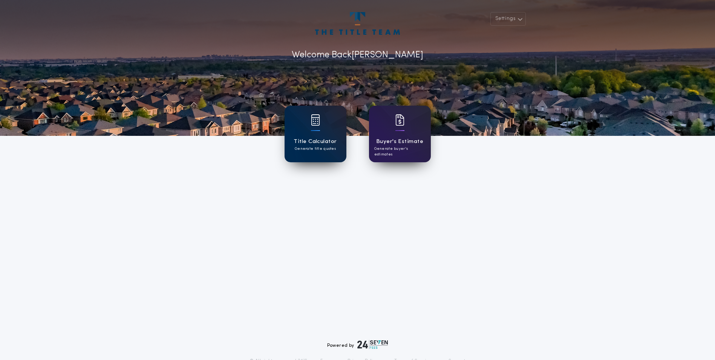 Image resolution: width=715 pixels, height=360 pixels. What do you see at coordinates (315, 141) in the screenshot?
I see `h1: Title Calculator` at bounding box center [315, 141].